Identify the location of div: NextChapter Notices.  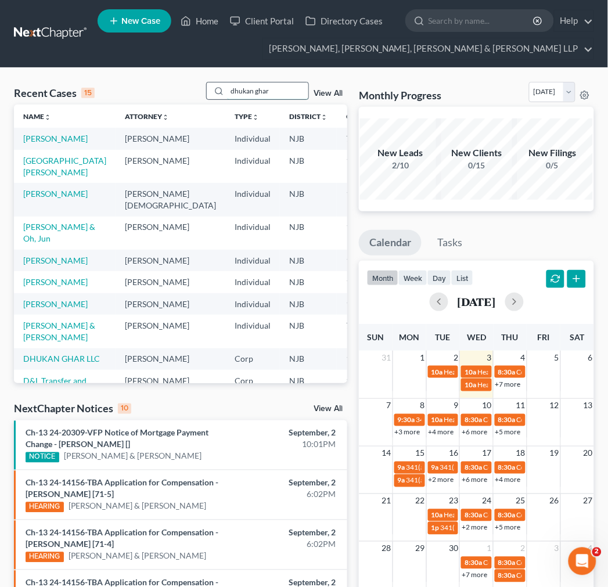
(73, 409).